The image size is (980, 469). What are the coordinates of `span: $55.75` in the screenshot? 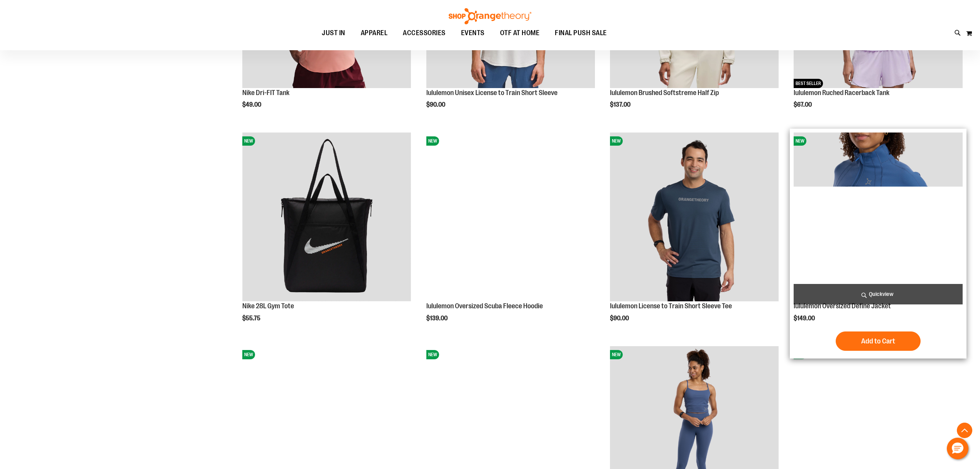 It's located at (252, 318).